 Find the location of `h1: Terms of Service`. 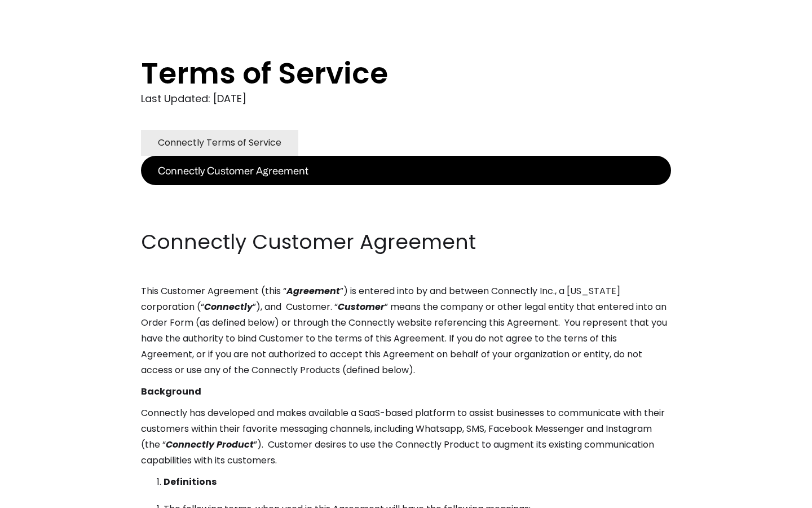

h1: Terms of Service is located at coordinates (384, 74).